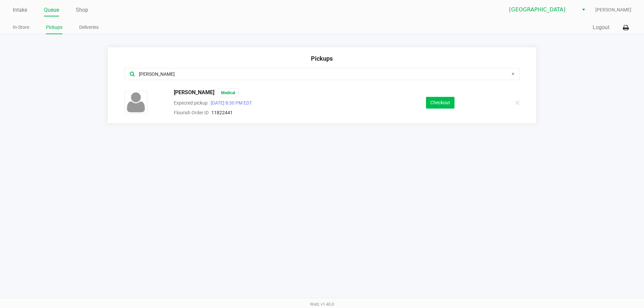 The image size is (644, 308). I want to click on a: Queue, so click(51, 10).